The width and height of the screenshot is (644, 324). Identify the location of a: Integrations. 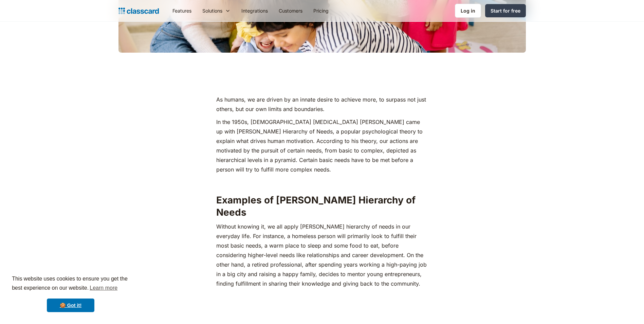
(255, 11).